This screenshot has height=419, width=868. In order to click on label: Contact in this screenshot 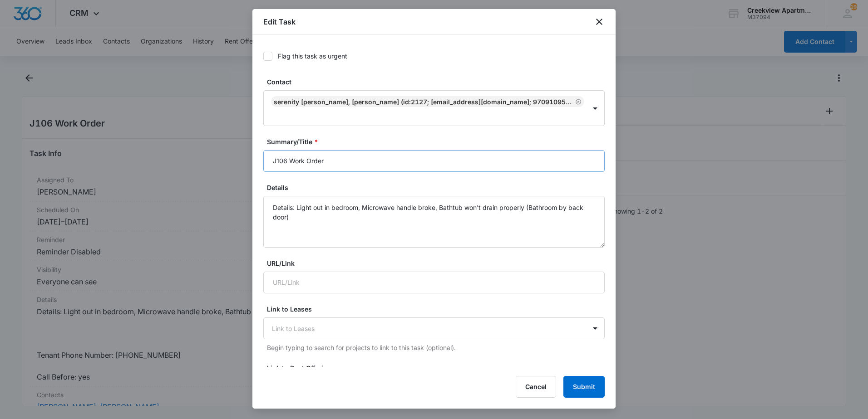, I will do `click(437, 82)`.